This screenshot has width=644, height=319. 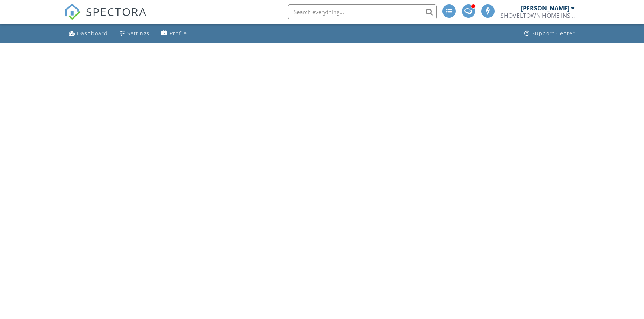 What do you see at coordinates (553, 33) in the screenshot?
I see `div: Support Center` at bounding box center [553, 33].